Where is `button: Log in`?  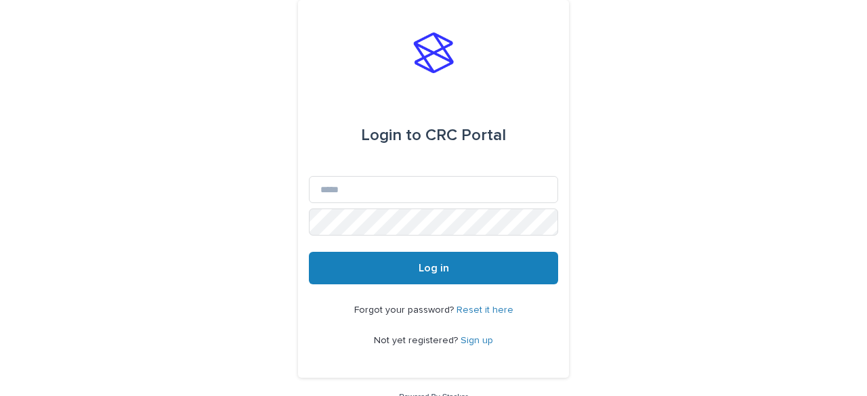 button: Log in is located at coordinates (433, 268).